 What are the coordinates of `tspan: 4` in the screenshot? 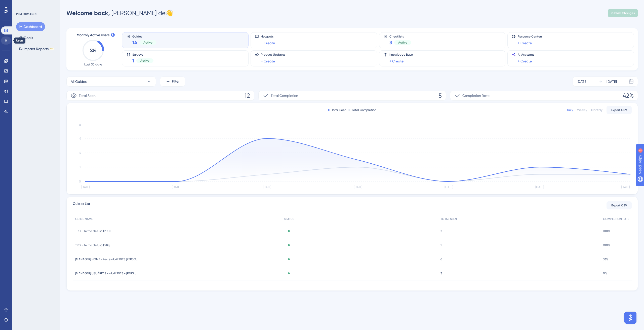 It's located at (80, 153).